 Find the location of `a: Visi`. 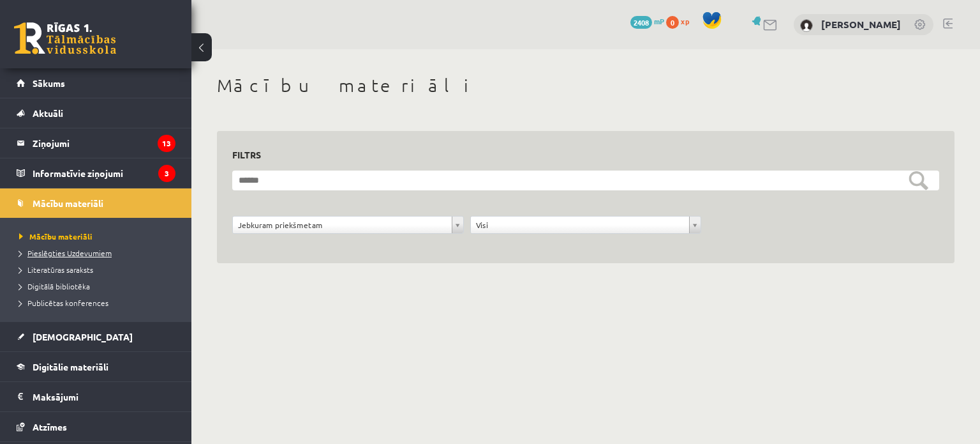

a: Visi is located at coordinates (585, 225).